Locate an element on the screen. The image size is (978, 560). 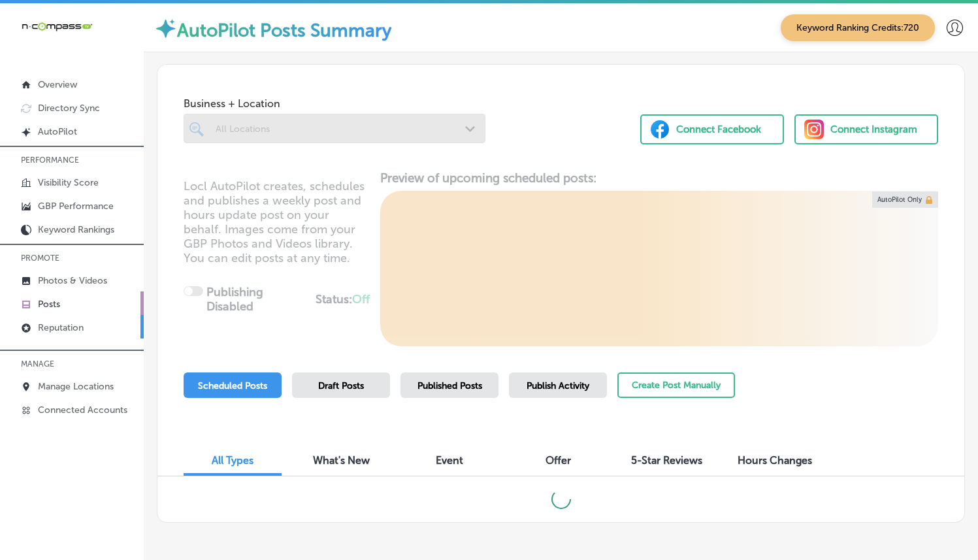
button: Connect Instagram is located at coordinates (866, 130).